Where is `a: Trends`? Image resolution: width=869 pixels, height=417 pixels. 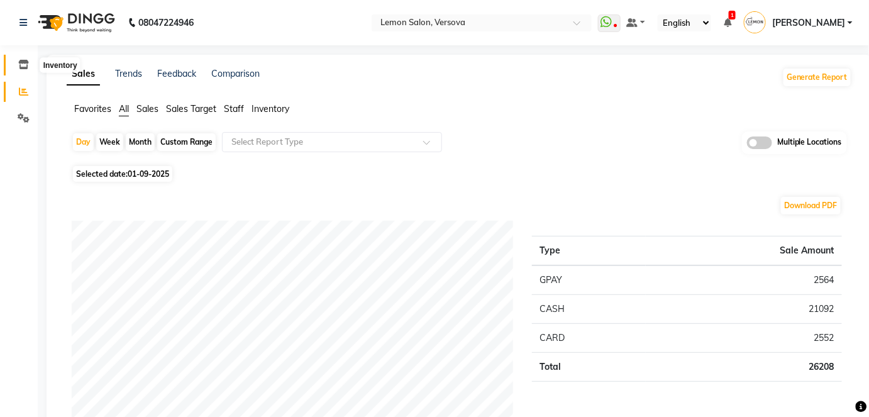
a: Trends is located at coordinates (128, 74).